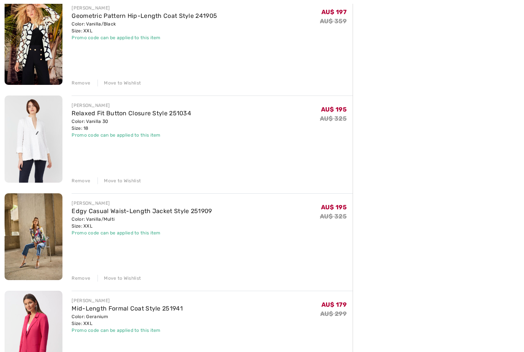 Image resolution: width=524 pixels, height=352 pixels. I want to click on div: Color: Geranium Size: XXL, so click(127, 320).